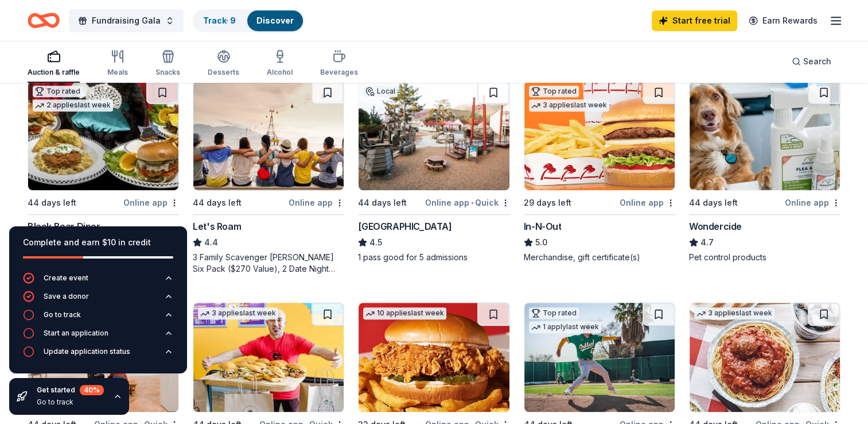 The width and height of the screenshot is (868, 424). What do you see at coordinates (73, 105) in the screenshot?
I see `div: 2 applies last week` at bounding box center [73, 105].